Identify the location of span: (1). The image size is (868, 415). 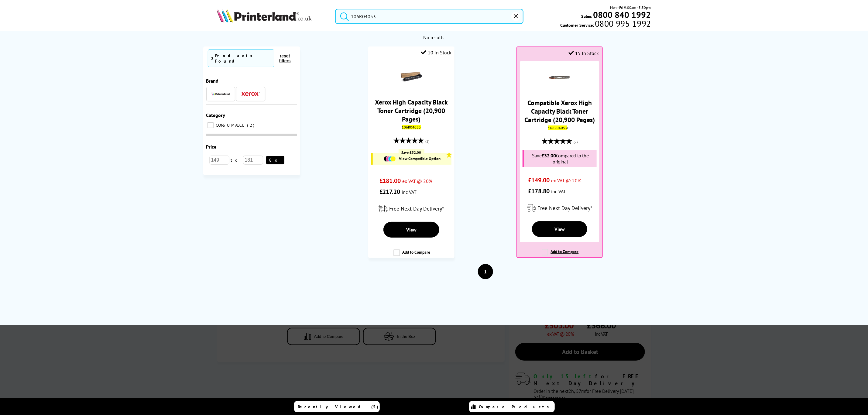
(427, 141).